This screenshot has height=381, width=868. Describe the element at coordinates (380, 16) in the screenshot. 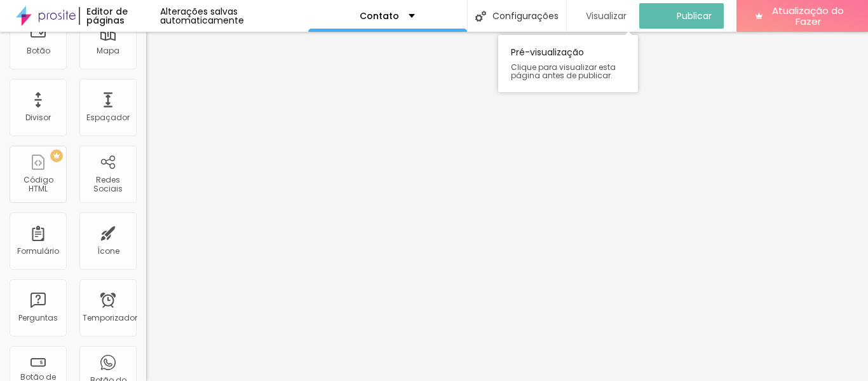

I see `font: Contato` at that location.